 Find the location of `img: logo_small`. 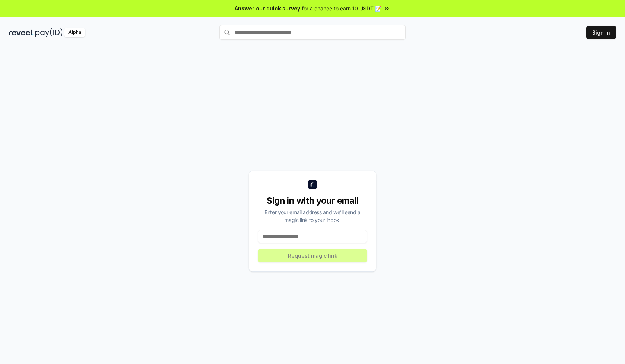

img: logo_small is located at coordinates (312, 184).